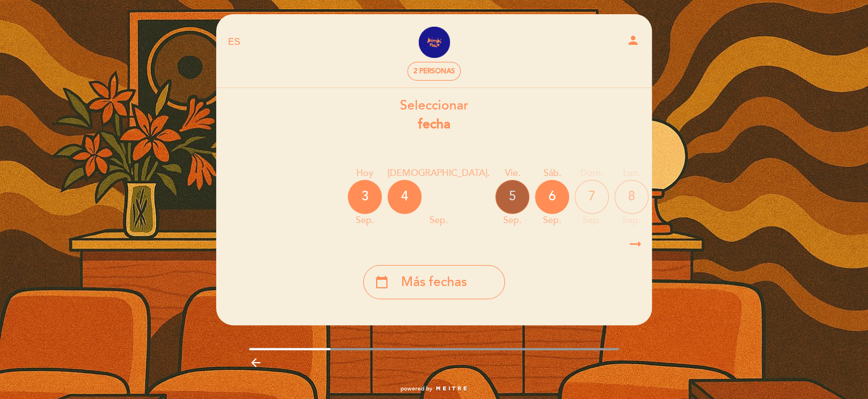  What do you see at coordinates (631, 197) in the screenshot?
I see `div: 8` at bounding box center [631, 197].